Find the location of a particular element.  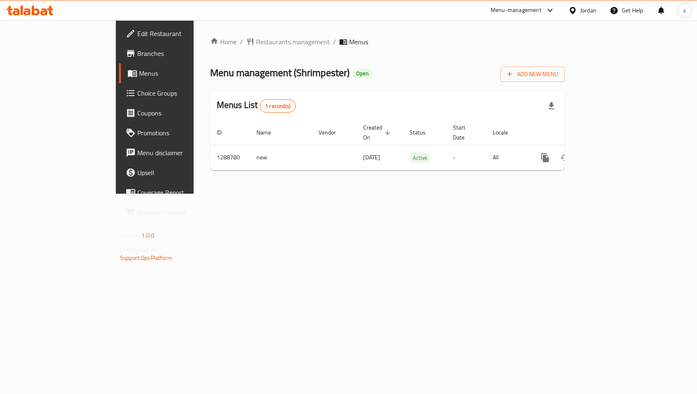

span: Name is located at coordinates (269, 132).